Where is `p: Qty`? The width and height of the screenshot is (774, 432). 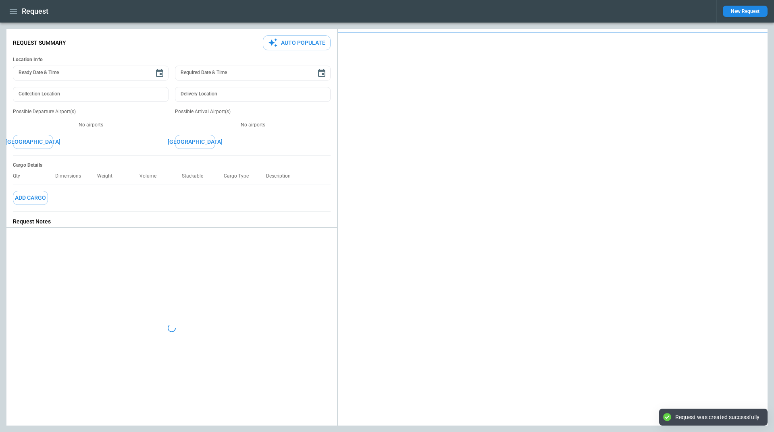
p: Qty is located at coordinates (20, 176).